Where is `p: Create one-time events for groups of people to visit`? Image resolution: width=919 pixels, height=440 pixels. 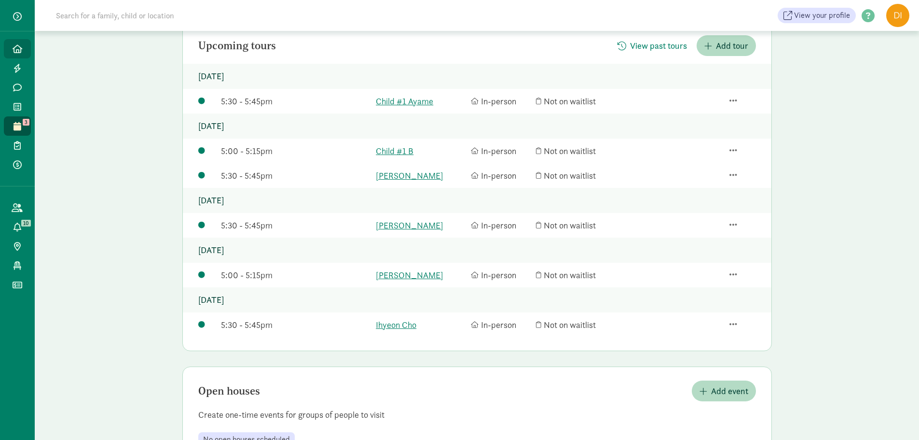 p: Create one-time events for groups of people to visit is located at coordinates (477, 414).